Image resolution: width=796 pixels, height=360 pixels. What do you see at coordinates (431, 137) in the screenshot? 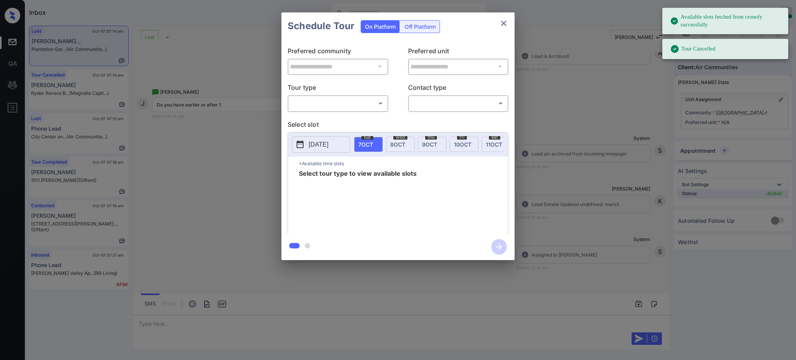
I see `span: thu` at bounding box center [431, 137].